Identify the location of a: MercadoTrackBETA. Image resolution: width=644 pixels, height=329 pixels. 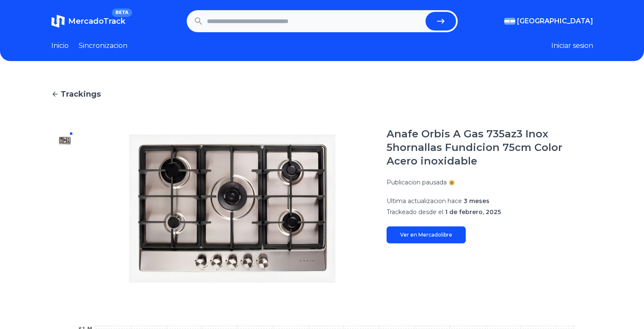
(88, 21).